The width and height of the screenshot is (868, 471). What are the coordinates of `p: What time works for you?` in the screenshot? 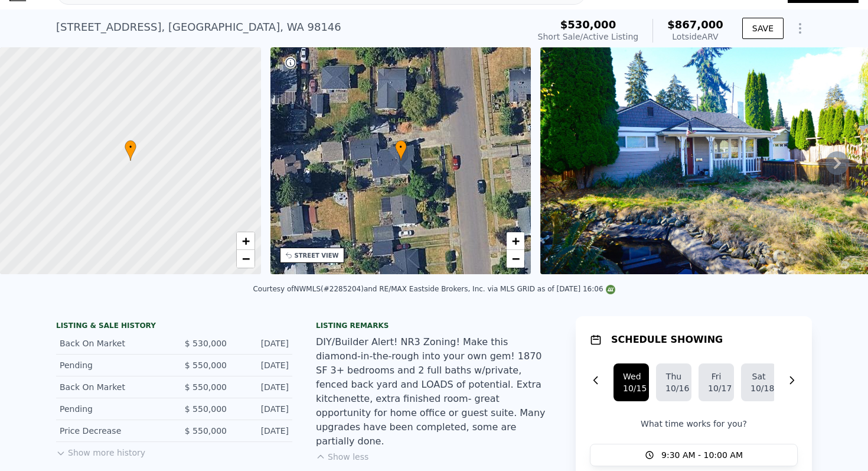 It's located at (694, 424).